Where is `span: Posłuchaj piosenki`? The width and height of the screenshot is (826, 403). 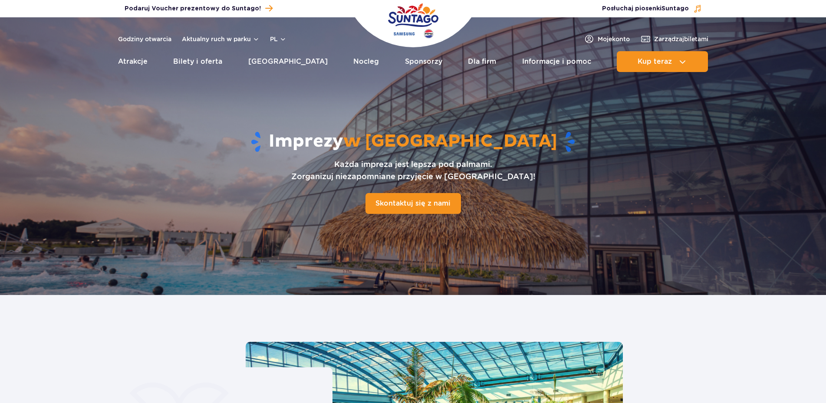 span: Posłuchaj piosenki is located at coordinates (645, 9).